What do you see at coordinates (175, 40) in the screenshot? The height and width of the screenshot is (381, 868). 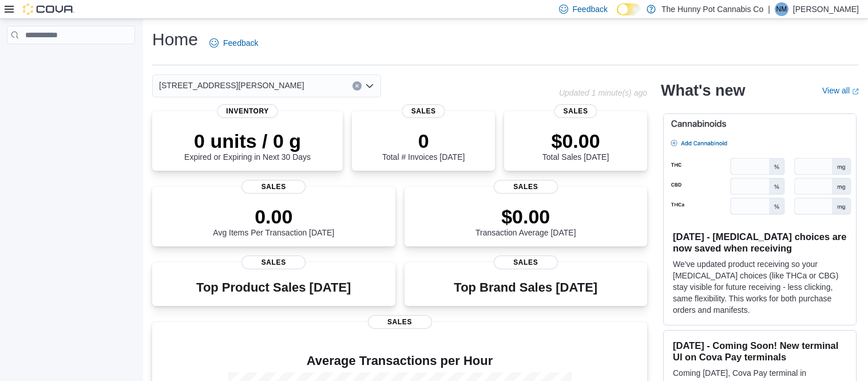 I see `h1: Home` at bounding box center [175, 40].